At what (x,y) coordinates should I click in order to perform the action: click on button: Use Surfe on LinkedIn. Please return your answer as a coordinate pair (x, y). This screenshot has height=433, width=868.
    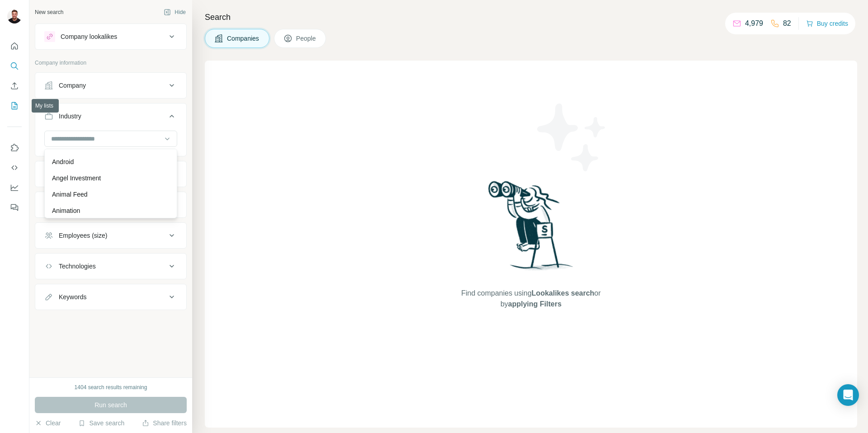
    Looking at the image, I should click on (14, 148).